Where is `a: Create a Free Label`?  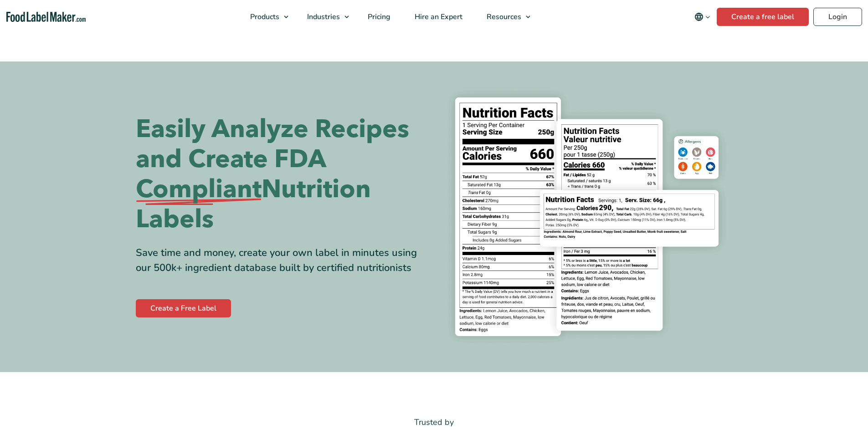
a: Create a Free Label is located at coordinates (183, 308).